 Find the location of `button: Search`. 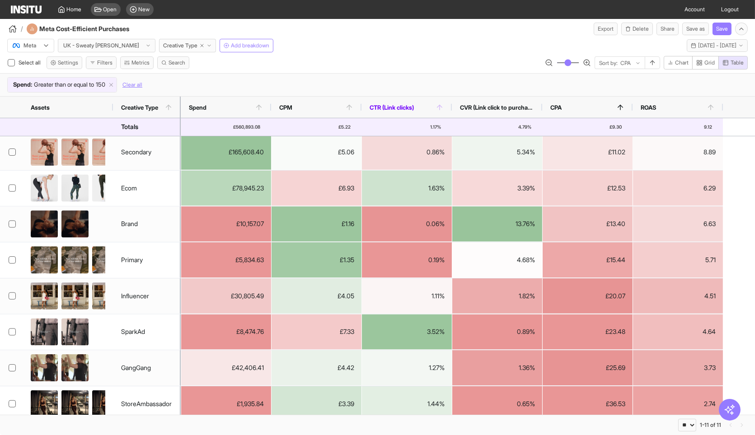

button: Search is located at coordinates (173, 63).